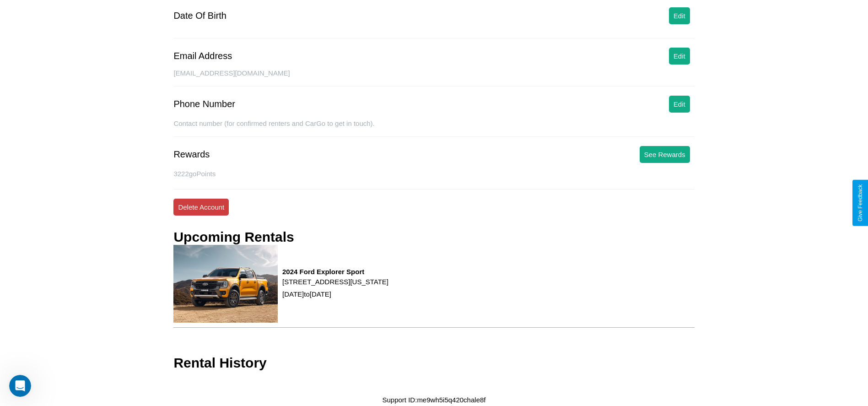 This screenshot has width=868, height=406. What do you see at coordinates (204, 104) in the screenshot?
I see `div: Phone Number` at bounding box center [204, 104].